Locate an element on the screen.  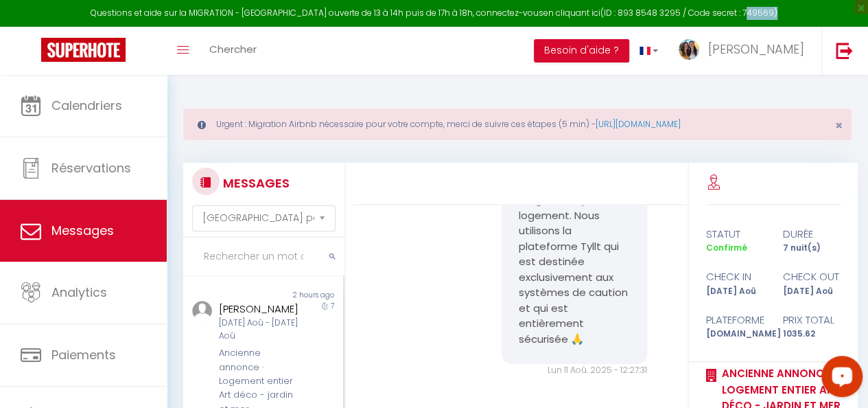
div: 7 nuit(s) is located at coordinates (811, 248).